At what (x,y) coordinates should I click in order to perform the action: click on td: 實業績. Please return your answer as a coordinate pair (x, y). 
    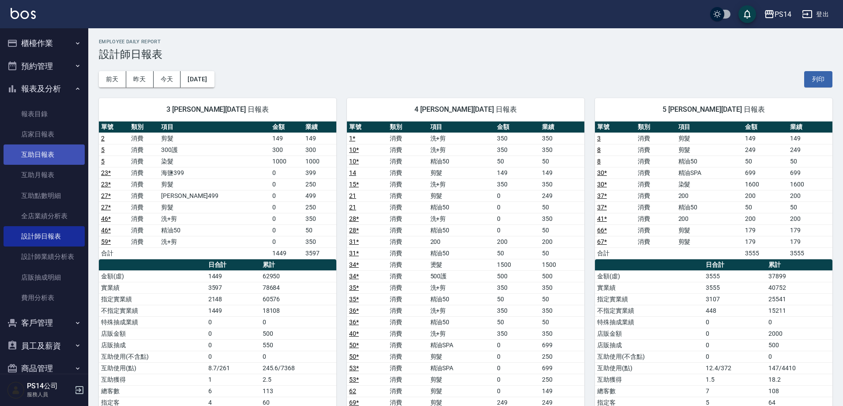
    Looking at the image, I should click on (650, 287).